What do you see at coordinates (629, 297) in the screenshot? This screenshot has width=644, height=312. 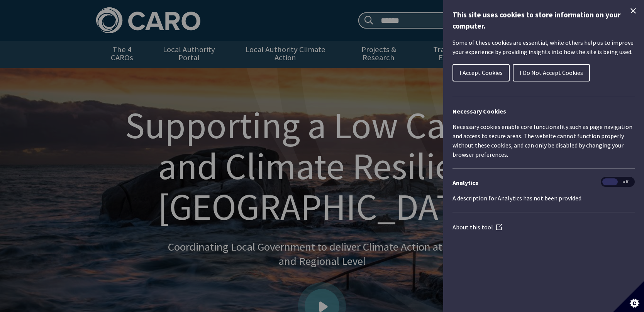 I see `button: Set cookie preferences` at bounding box center [629, 297].